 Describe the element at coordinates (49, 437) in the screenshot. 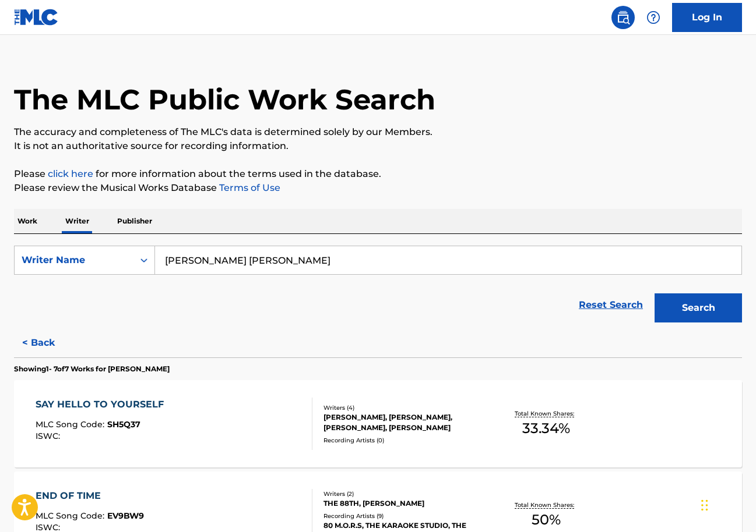

I see `span: ISWC :` at that location.